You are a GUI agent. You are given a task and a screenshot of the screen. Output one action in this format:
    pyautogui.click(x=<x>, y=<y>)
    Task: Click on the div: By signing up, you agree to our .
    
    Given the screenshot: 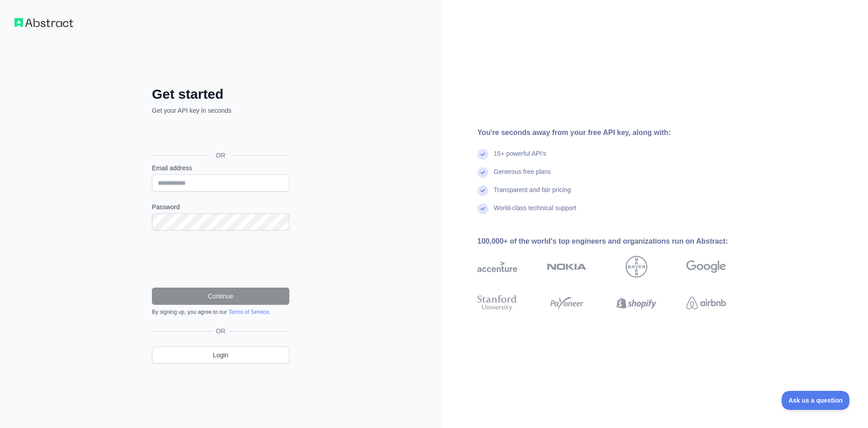 What is the action you would take?
    pyautogui.click(x=221, y=311)
    